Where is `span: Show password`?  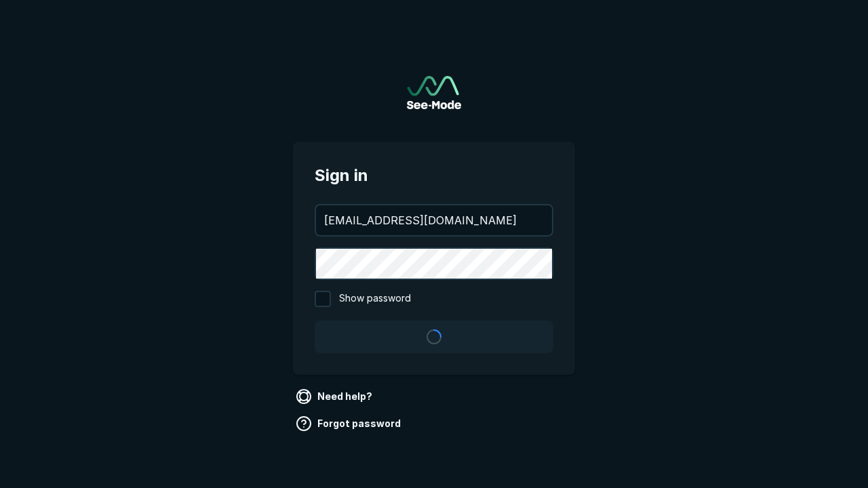
span: Show password is located at coordinates (375, 299).